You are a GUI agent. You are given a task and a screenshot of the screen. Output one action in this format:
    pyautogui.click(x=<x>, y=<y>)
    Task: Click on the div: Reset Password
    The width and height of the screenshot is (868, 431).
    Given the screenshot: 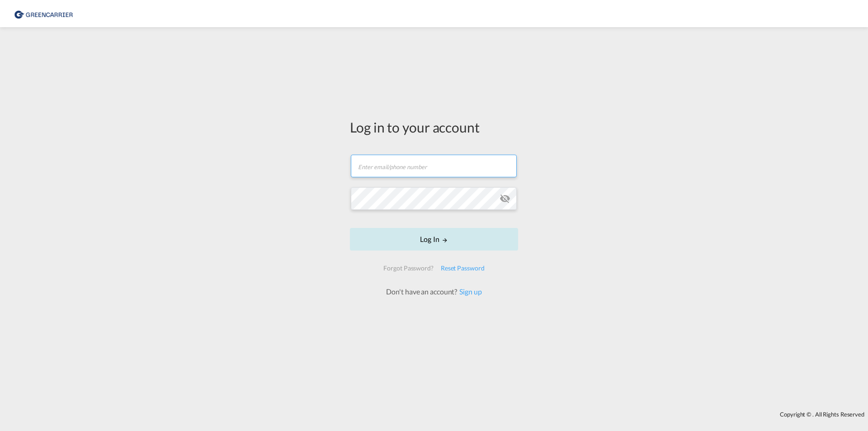 What is the action you would take?
    pyautogui.click(x=462, y=268)
    